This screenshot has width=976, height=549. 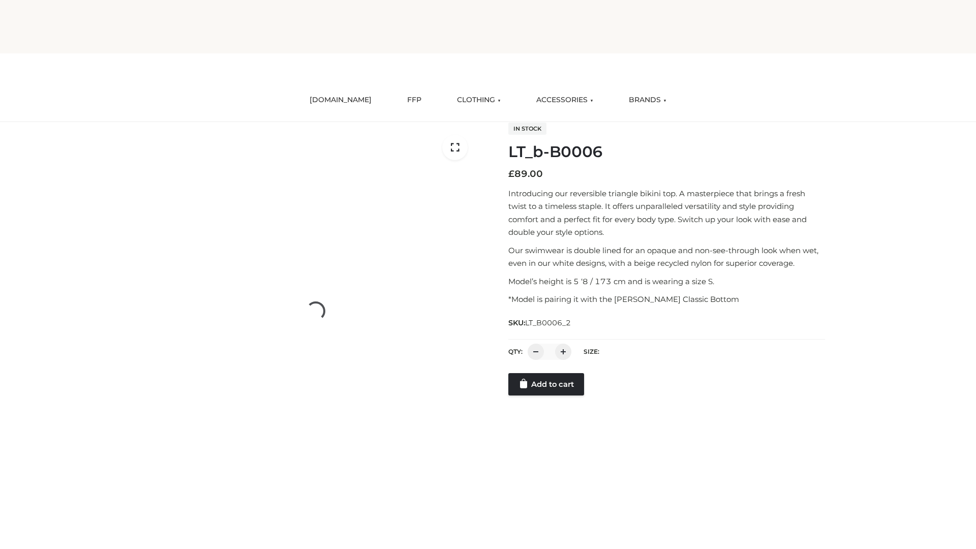 I want to click on label: QTY:, so click(x=515, y=351).